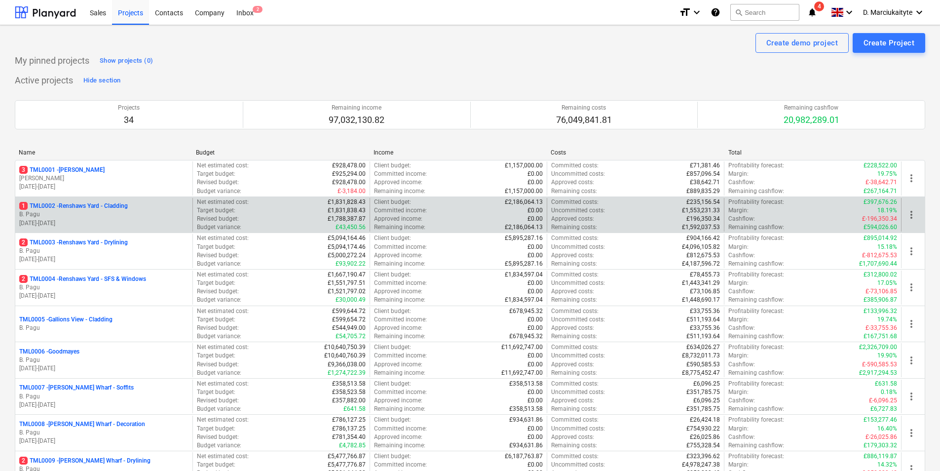 The image size is (940, 471). I want to click on p: £-3,184.00, so click(351, 191).